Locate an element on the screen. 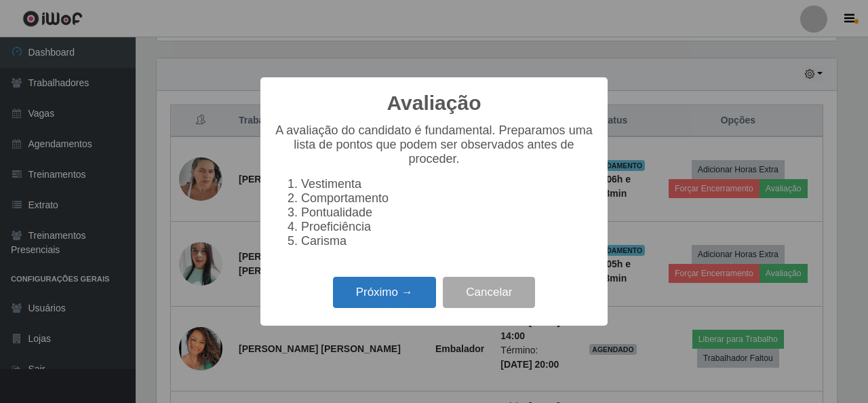 The width and height of the screenshot is (868, 403). button: Próximo → is located at coordinates (384, 292).